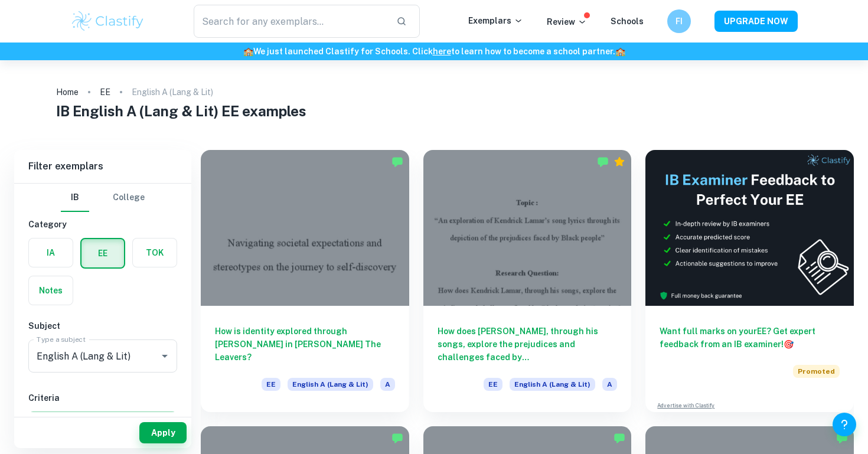 This screenshot has height=454, width=868. Describe the element at coordinates (51, 253) in the screenshot. I see `button: IA` at that location.